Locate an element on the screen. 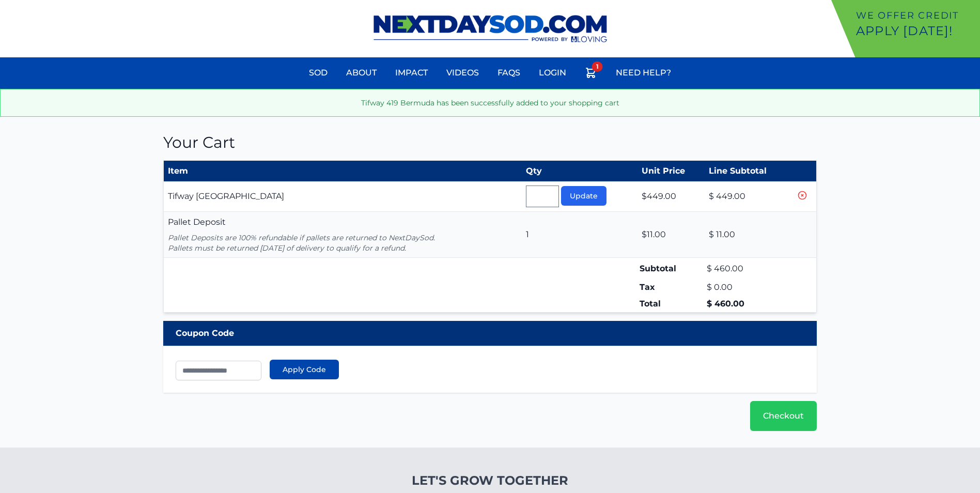 This screenshot has height=493, width=980. a: About is located at coordinates (361, 73).